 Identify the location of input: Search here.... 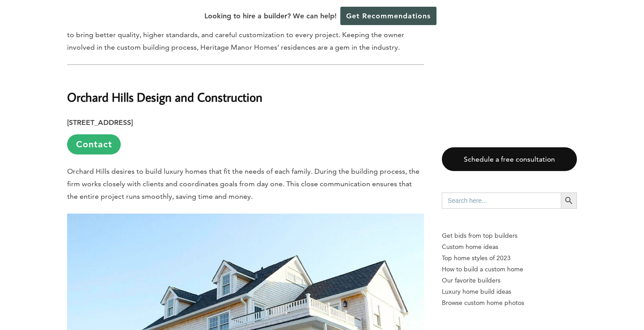
(501, 201).